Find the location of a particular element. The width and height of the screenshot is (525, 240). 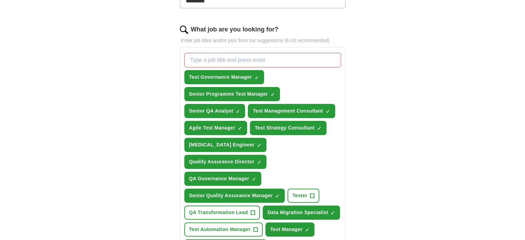

input: Type a job title and press enter is located at coordinates (263, 60).